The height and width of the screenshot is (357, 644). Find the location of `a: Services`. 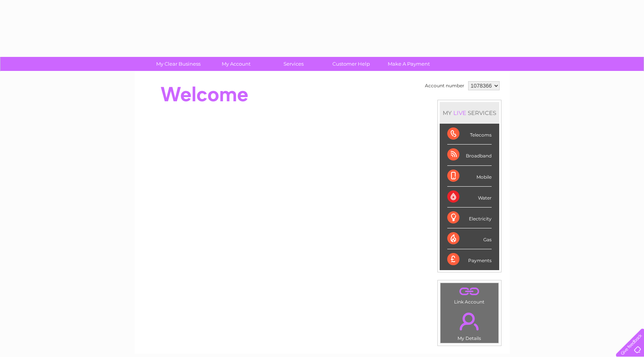

a: Services is located at coordinates (294, 63).